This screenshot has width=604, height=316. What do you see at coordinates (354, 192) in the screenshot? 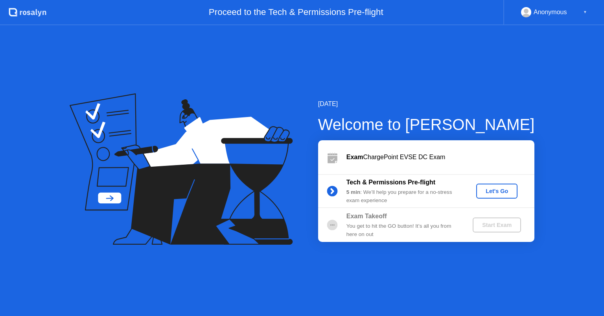
I see `b: 5 min` at bounding box center [354, 192].